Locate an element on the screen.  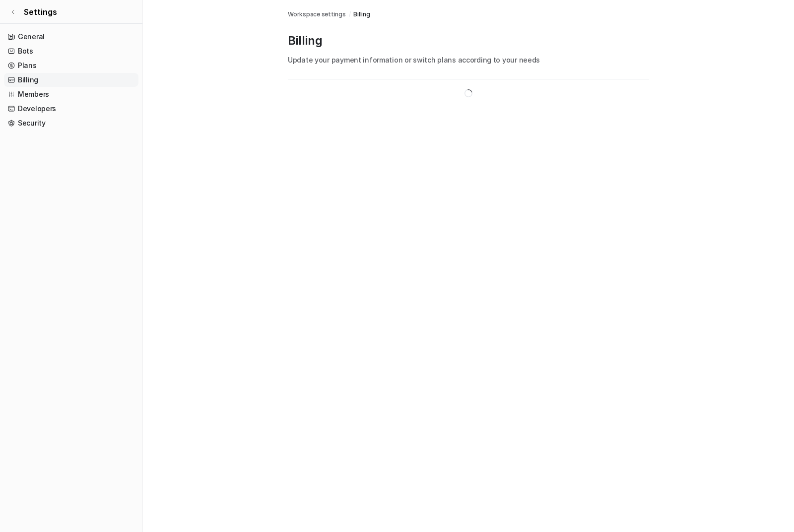
span: Settings is located at coordinates (40, 12).